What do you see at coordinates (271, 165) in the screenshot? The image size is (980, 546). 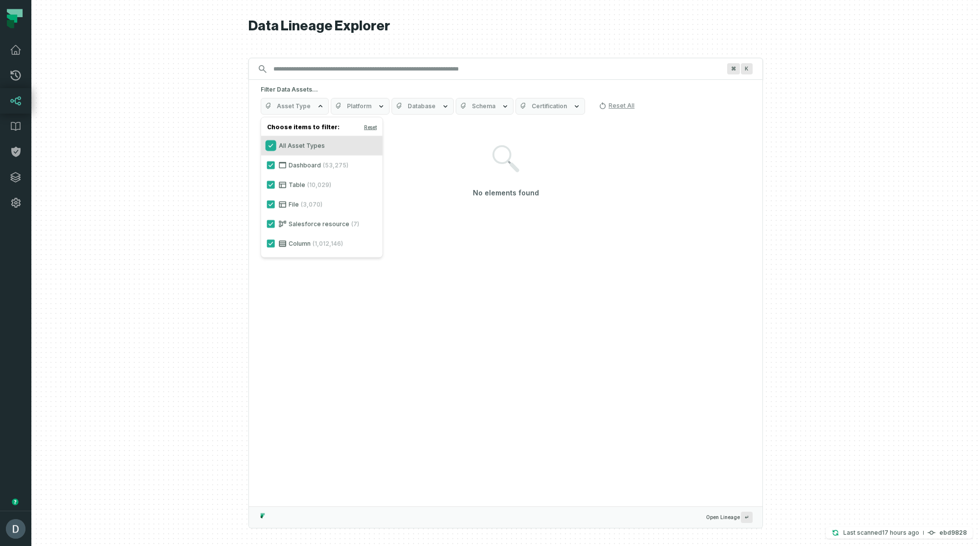 I see `button: Dashboard(53,275)` at bounding box center [271, 165].